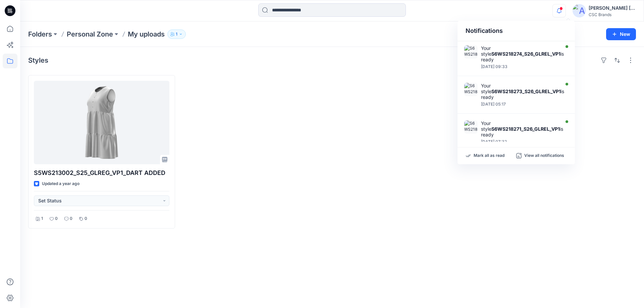 Image resolution: width=644 pixels, height=308 pixels. I want to click on p: View all notifications, so click(544, 156).